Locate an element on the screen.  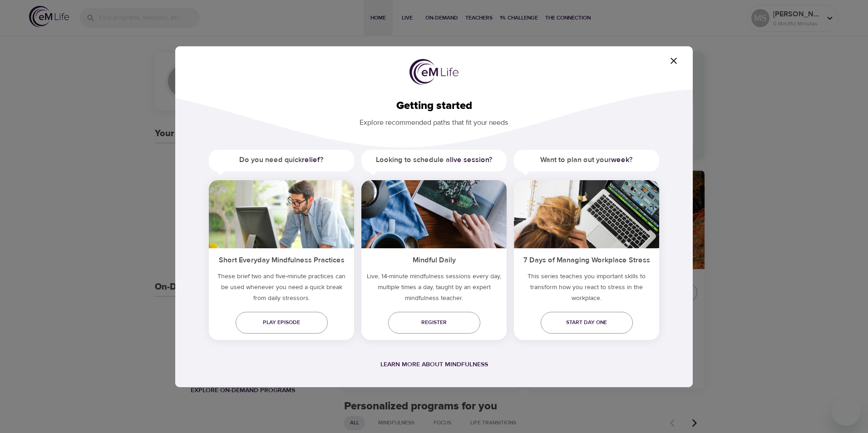
h5: 7 Days of Managing Workplace Stress is located at coordinates (586, 259).